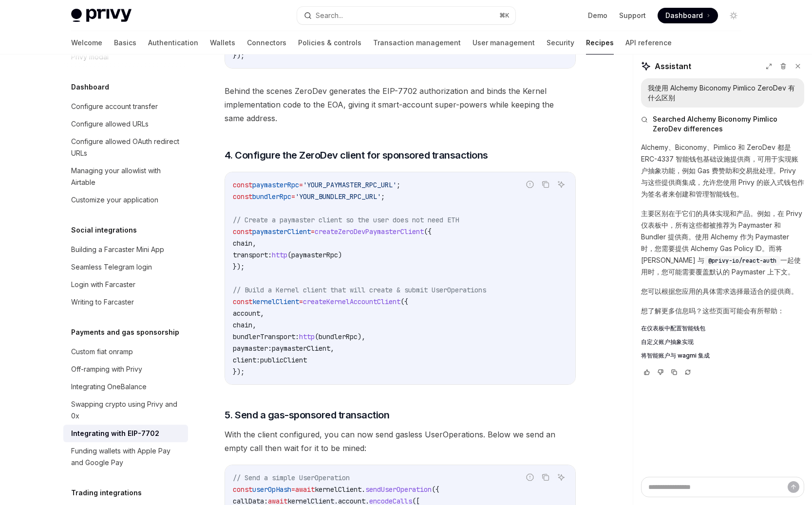 This screenshot has width=812, height=505. What do you see at coordinates (722, 243) in the screenshot?
I see `p: 主要区别在于它们的具体实现和产品。例如，在 Privy 仪表板中，所有这些都被推荐为 Paymaster 和 Bundler 提供商。使用 Alchemy 作为 Paymaster 时，您需要提...` at bounding box center [722, 243].